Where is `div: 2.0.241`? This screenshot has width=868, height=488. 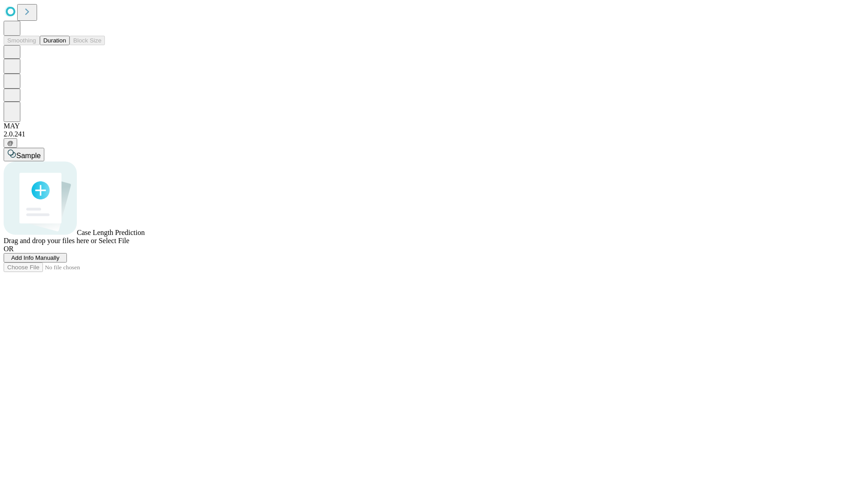
div: 2.0.241 is located at coordinates (434, 134).